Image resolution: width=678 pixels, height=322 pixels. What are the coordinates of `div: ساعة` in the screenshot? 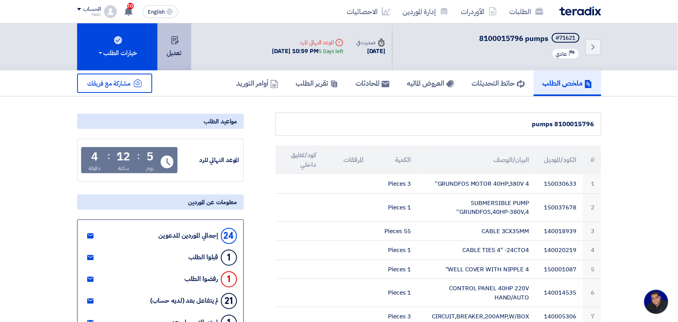 It's located at (123, 168).